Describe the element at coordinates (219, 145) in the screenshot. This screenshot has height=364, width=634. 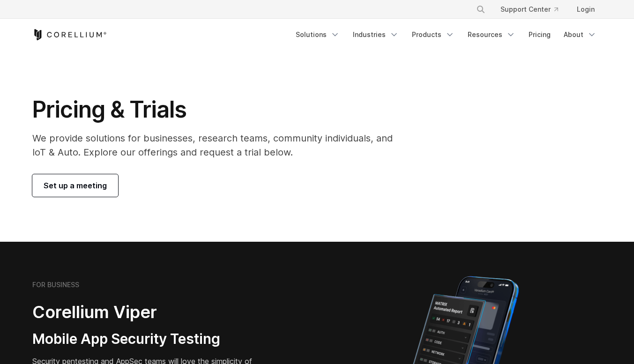
I see `p: We provide solutions for businesses, research teams, community individuals, and IoT & Auto. Explo...` at that location.